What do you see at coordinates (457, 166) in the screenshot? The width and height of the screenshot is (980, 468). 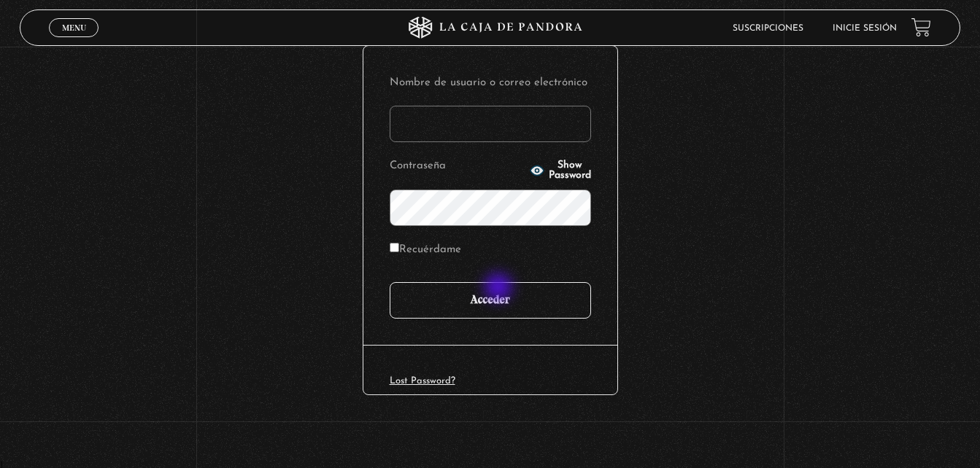 I see `label: Contraseña` at bounding box center [457, 166].